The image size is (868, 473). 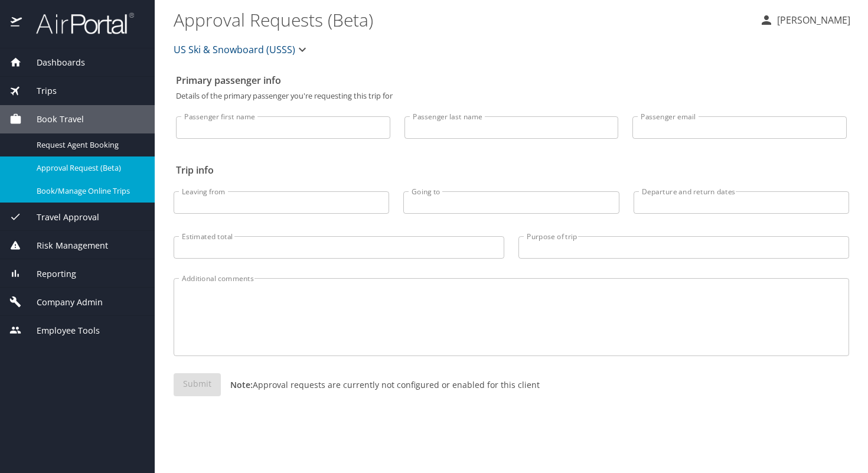 I want to click on h2: Primary passenger info, so click(x=512, y=80).